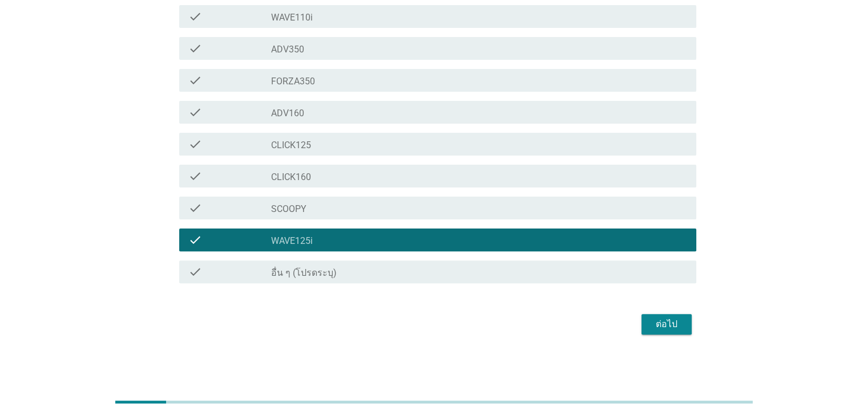 This screenshot has width=868, height=416. What do you see at coordinates (288, 49) in the screenshot?
I see `label: ADV350` at bounding box center [288, 49].